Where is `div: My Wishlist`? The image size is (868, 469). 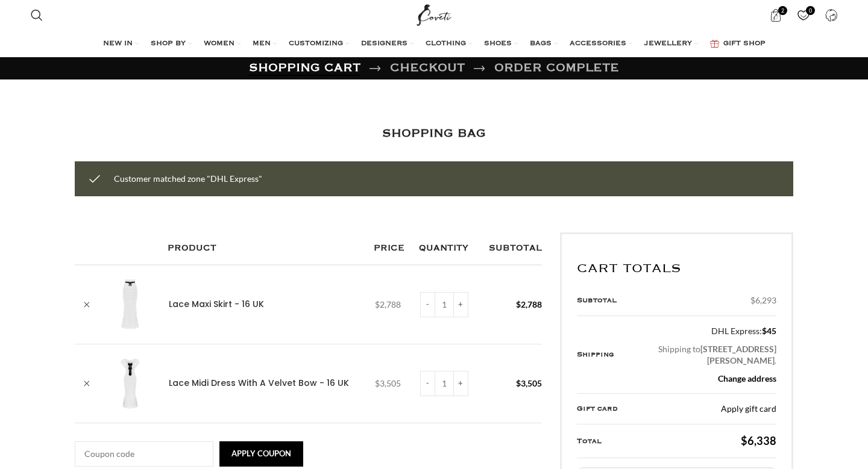
div: My Wishlist is located at coordinates (803, 15).